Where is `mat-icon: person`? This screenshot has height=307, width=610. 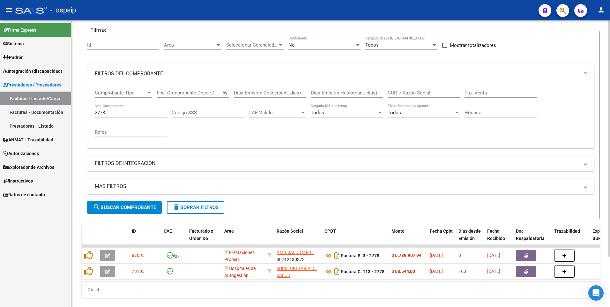
mat-icon: person is located at coordinates (601, 10).